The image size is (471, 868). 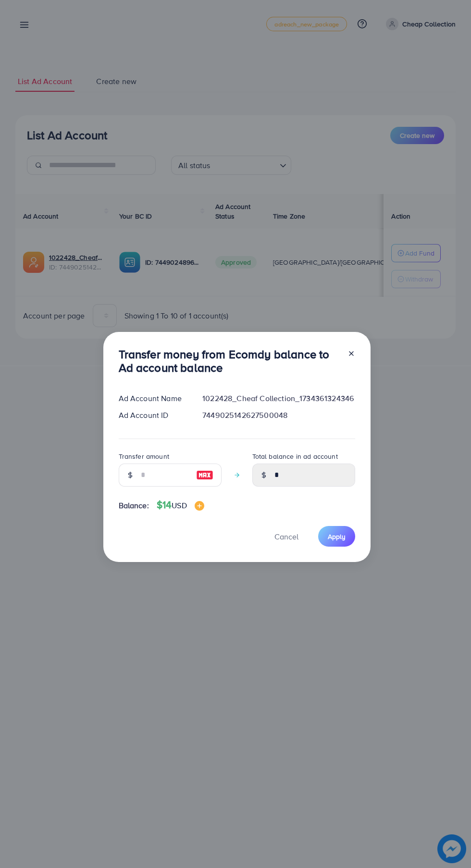 What do you see at coordinates (336, 536) in the screenshot?
I see `button: Apply` at bounding box center [336, 536].